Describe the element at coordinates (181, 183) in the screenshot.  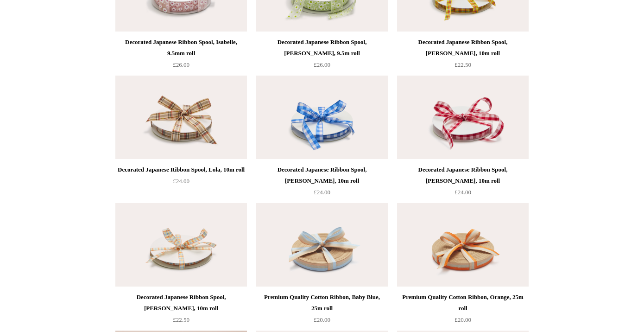
I see `a: Decorated Japanese Ribbon Spool, Lola, 10m roll £24.00` at that location.